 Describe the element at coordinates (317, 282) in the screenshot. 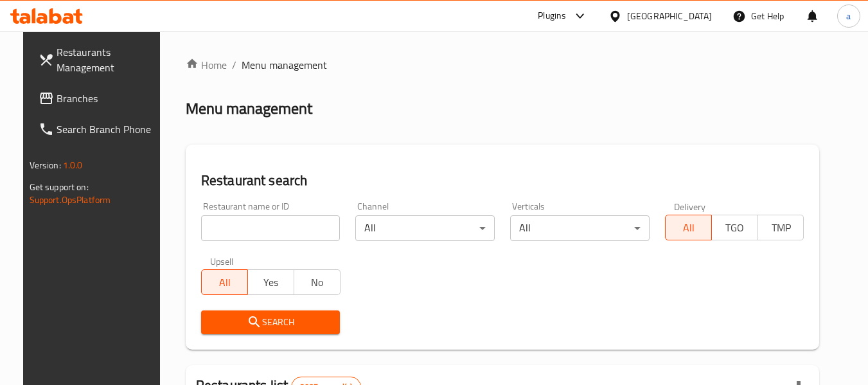

I see `span: No` at that location.